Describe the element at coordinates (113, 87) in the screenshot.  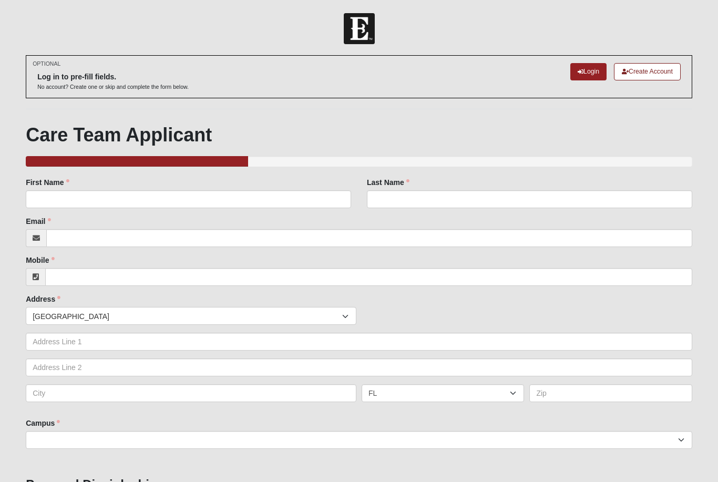
I see `p: No account? Create one or skip and complete the form below.` at that location.